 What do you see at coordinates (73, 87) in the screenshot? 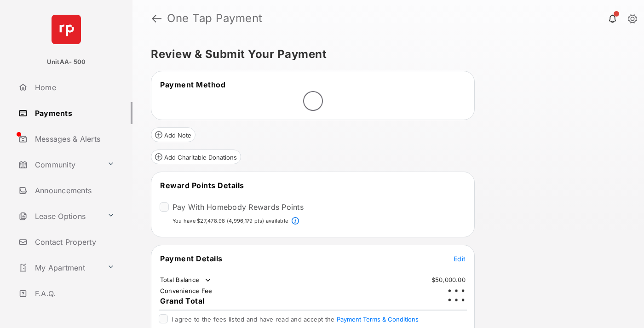
I see `a: Home` at bounding box center [73, 87].